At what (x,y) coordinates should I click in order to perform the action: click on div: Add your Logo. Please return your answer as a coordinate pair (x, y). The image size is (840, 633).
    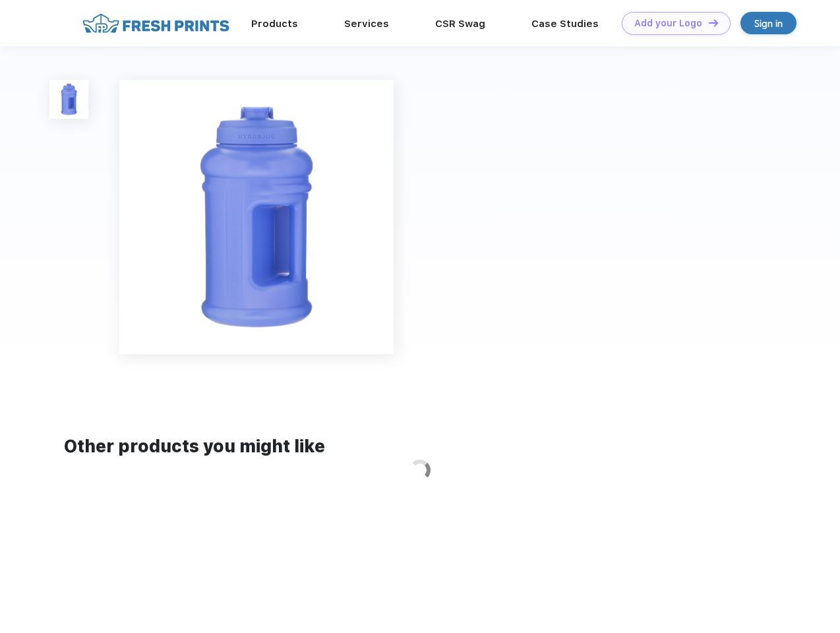
    Looking at the image, I should click on (668, 23).